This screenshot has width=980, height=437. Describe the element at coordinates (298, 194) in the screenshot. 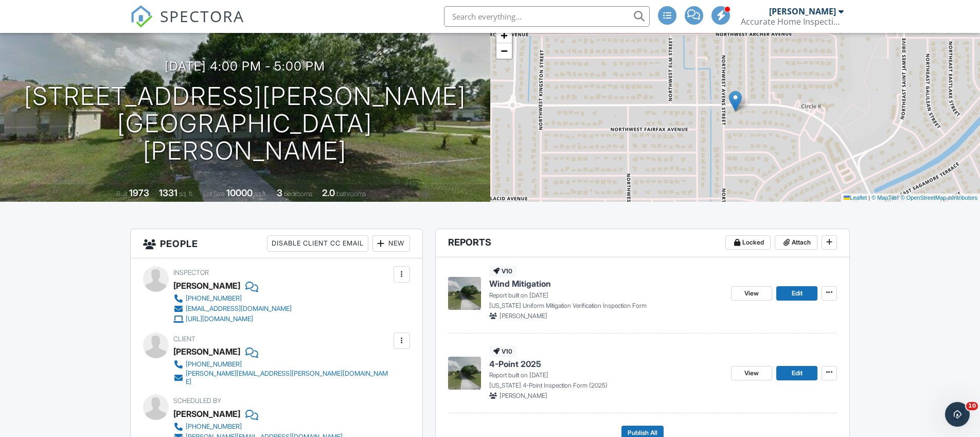

I see `span: bedrooms` at that location.